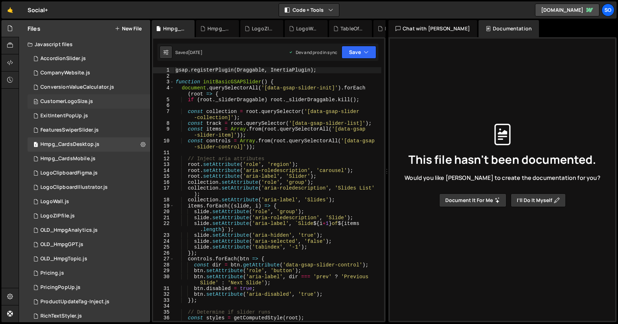 Image resolution: width=618 pixels, height=324 pixels. I want to click on div: 18, so click(163, 200).